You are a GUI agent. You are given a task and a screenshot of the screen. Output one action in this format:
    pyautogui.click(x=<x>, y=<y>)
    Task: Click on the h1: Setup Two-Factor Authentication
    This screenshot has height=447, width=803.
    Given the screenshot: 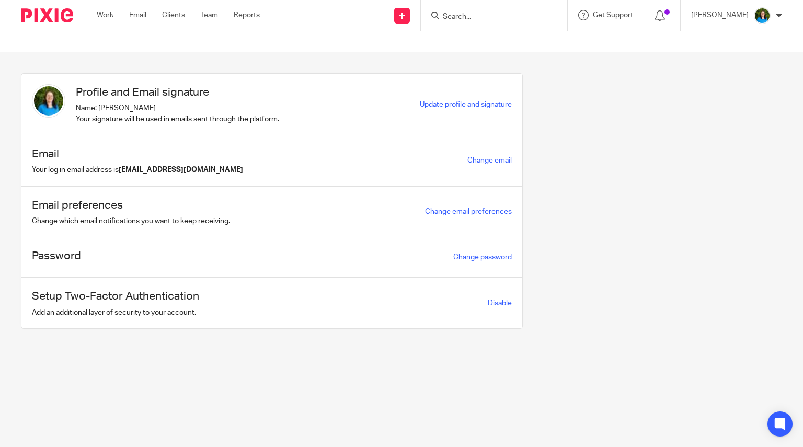 What is the action you would take?
    pyautogui.click(x=116, y=296)
    